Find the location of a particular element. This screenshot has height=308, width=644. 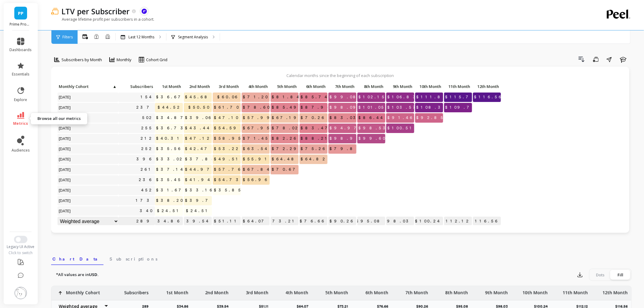

span: $39.06 is located at coordinates (199, 118).